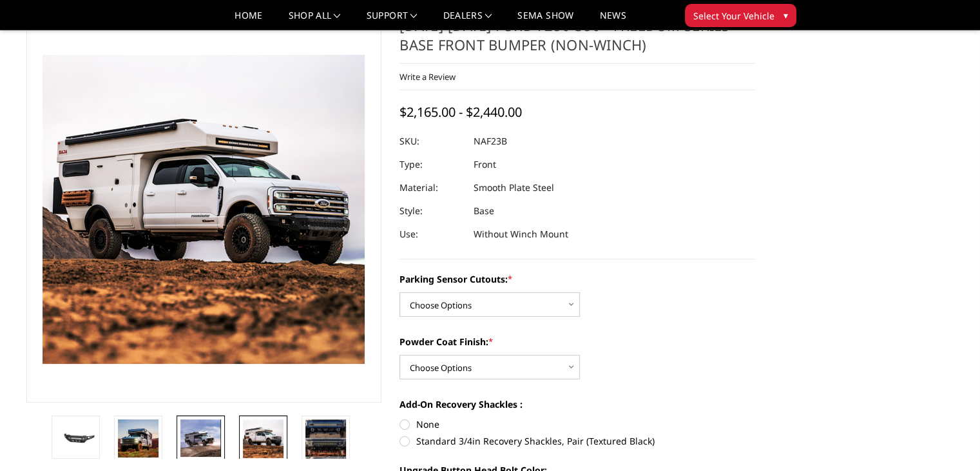  What do you see at coordinates (578, 441) in the screenshot?
I see `label: Standard 3/4in Recovery Shackles, Pair (Textured Black)` at bounding box center [578, 441].